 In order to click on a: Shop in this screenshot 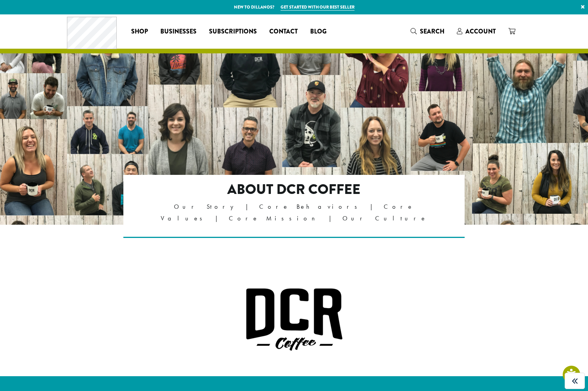, I will do `click(139, 31)`.